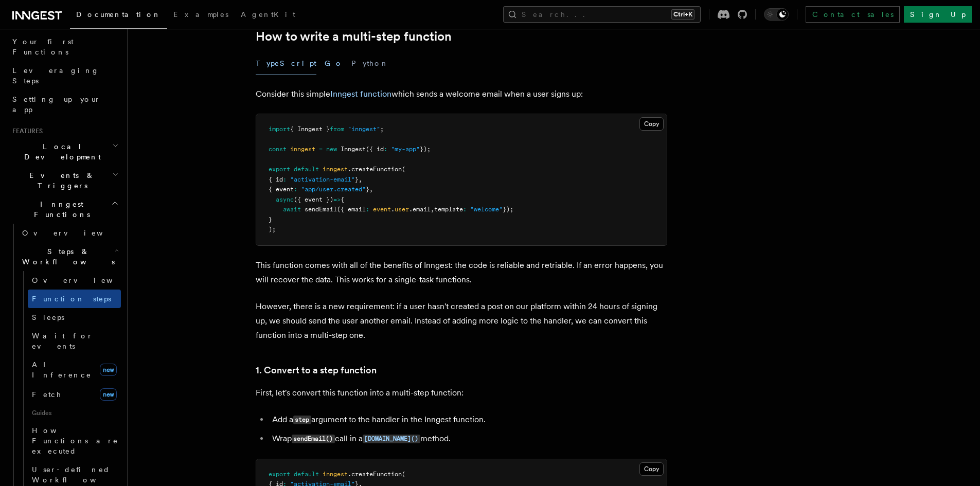 This screenshot has height=486, width=980. Describe the element at coordinates (461, 272) in the screenshot. I see `p: This function comes with all of the benefits of Inngest: the code is reliable and retriable. If a...` at that location.